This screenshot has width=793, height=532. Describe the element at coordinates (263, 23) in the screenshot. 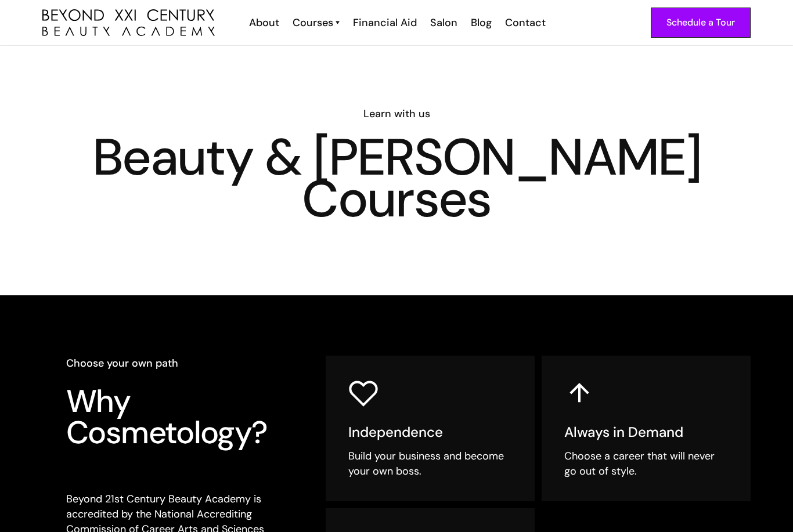

I see `a: About` at that location.